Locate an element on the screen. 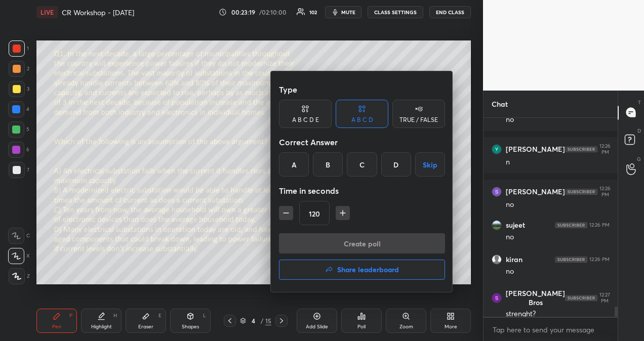 Image resolution: width=644 pixels, height=341 pixels. div: A B C D E is located at coordinates (305, 120).